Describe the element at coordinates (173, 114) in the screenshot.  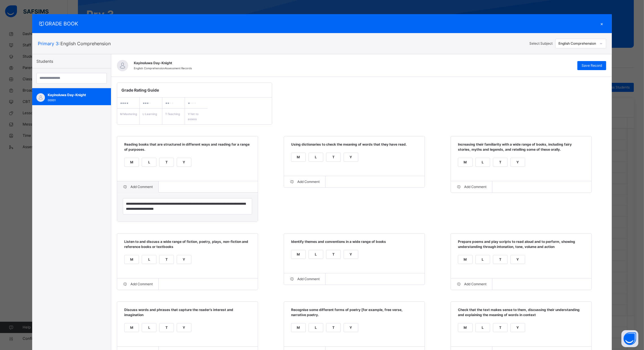
I see `span: T : Teaching` at that location.